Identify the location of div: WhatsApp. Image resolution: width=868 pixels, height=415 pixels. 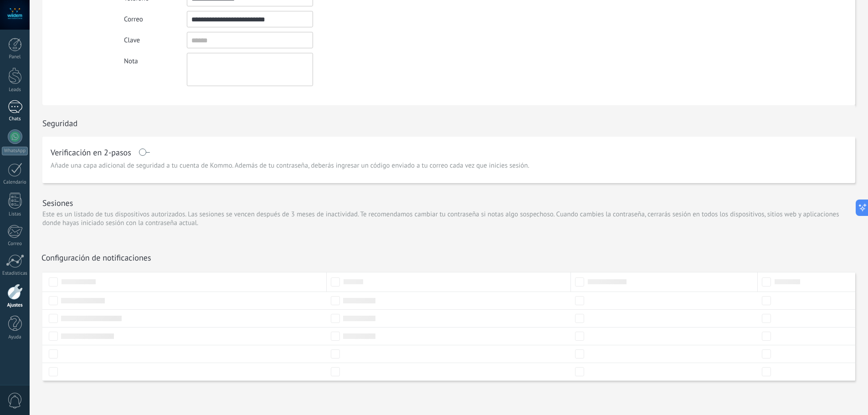
(15, 151).